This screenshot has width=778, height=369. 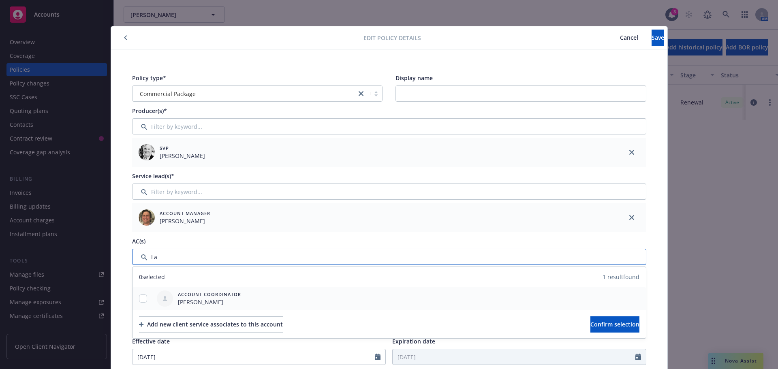 I want to click on span: Policy type*, so click(x=149, y=78).